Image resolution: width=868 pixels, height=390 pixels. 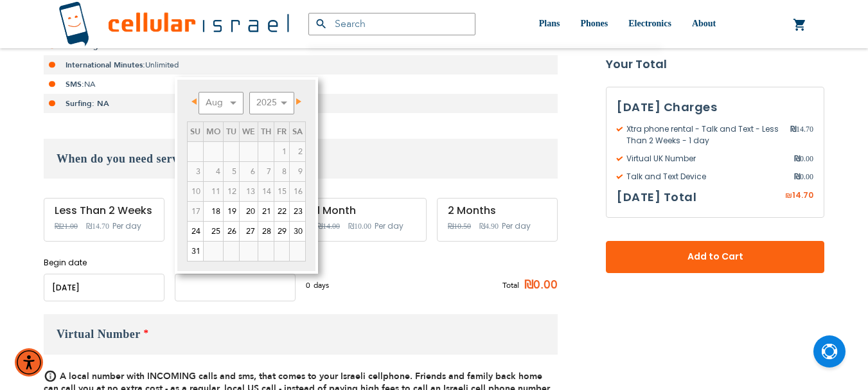 What do you see at coordinates (703, 135) in the screenshot?
I see `span: Xtra phone rental - Talk and Text - Less Than 2 Weeks - 1 day` at bounding box center [703, 135].